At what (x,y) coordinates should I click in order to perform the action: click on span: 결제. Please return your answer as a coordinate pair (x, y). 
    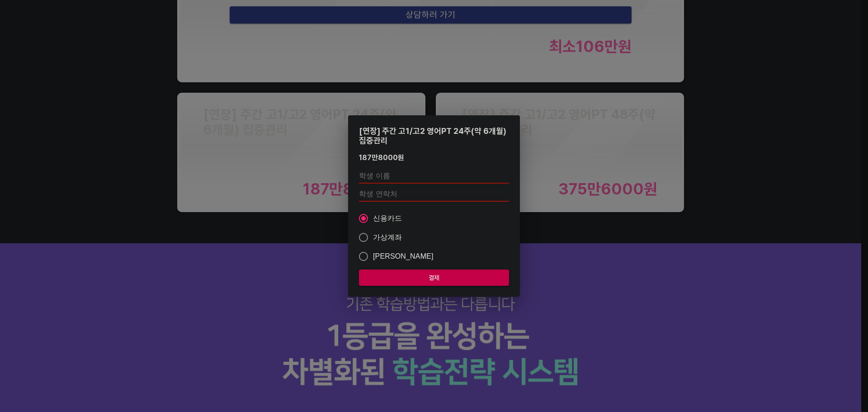
    Looking at the image, I should click on (434, 277).